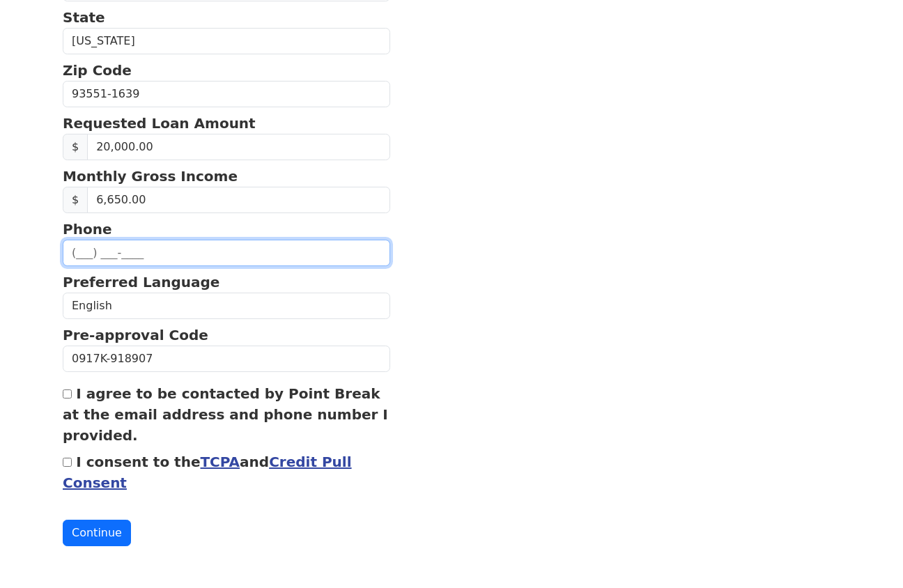 Image resolution: width=903 pixels, height=588 pixels. I want to click on strong: State, so click(84, 18).